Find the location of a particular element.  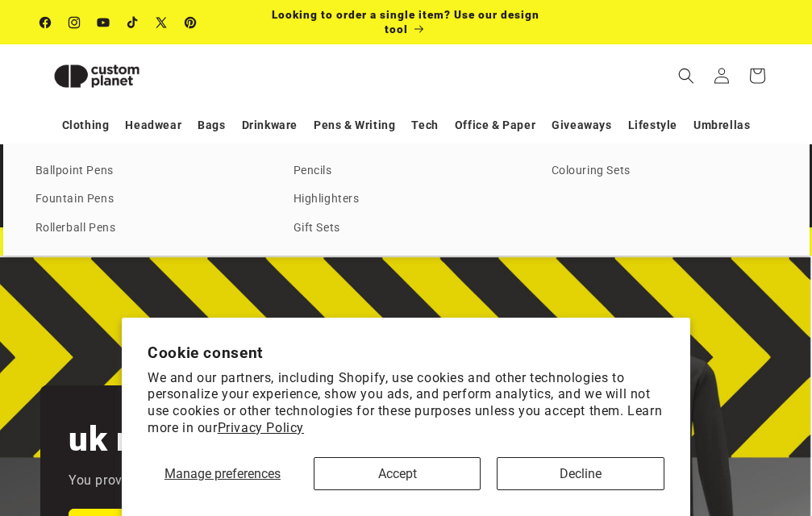

h2: Cookie consent is located at coordinates (406, 352).